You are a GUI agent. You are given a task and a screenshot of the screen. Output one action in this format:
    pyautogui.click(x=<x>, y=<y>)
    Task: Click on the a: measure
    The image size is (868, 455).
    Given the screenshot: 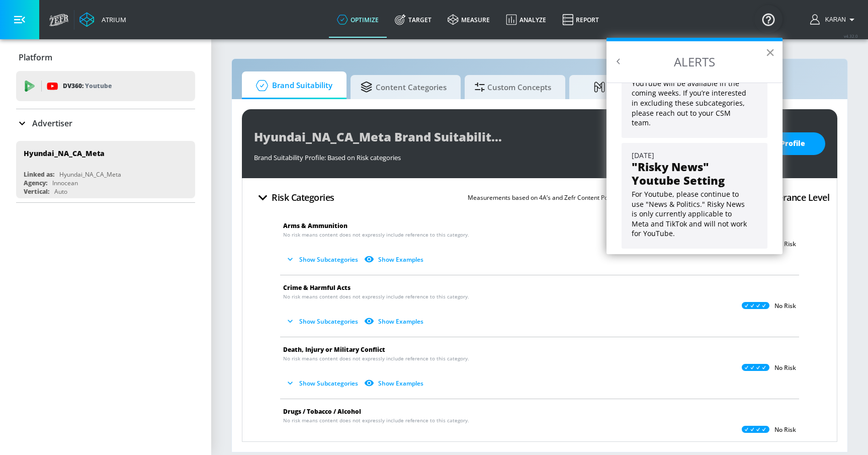 What is the action you would take?
    pyautogui.click(x=469, y=20)
    